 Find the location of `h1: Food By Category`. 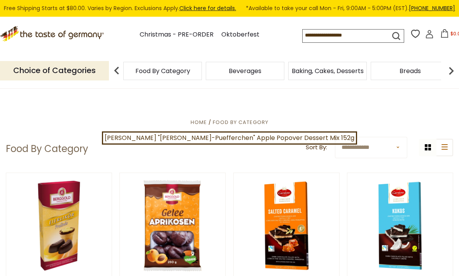

h1: Food By Category is located at coordinates (47, 149).